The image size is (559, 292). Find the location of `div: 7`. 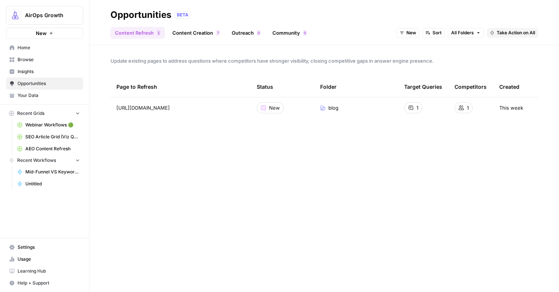

div: 7 is located at coordinates (218, 33).